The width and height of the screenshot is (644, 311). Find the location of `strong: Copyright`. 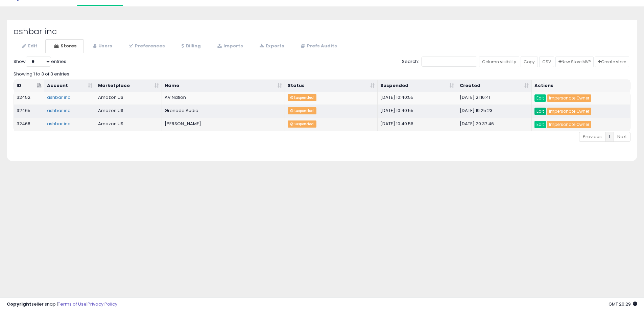

strong: Copyright is located at coordinates (19, 304).